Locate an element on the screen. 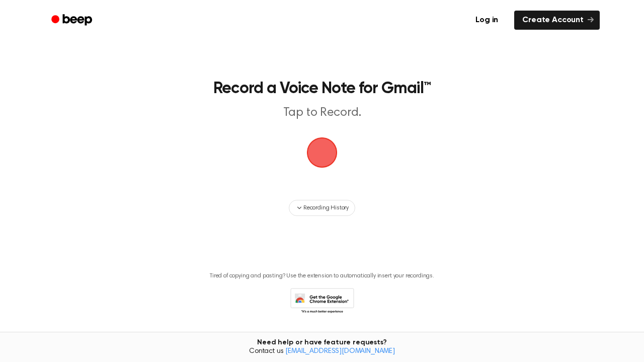  a: Create Account is located at coordinates (557, 20).